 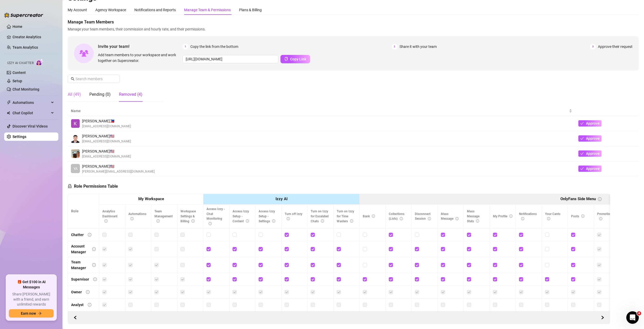 What do you see at coordinates (603, 317) in the screenshot?
I see `button: Scroll Backward` at bounding box center [603, 317].